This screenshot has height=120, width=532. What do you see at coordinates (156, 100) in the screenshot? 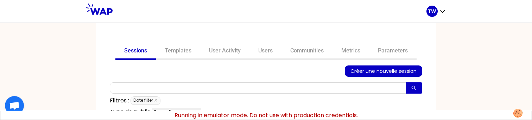
I see `span: close` at bounding box center [156, 100].